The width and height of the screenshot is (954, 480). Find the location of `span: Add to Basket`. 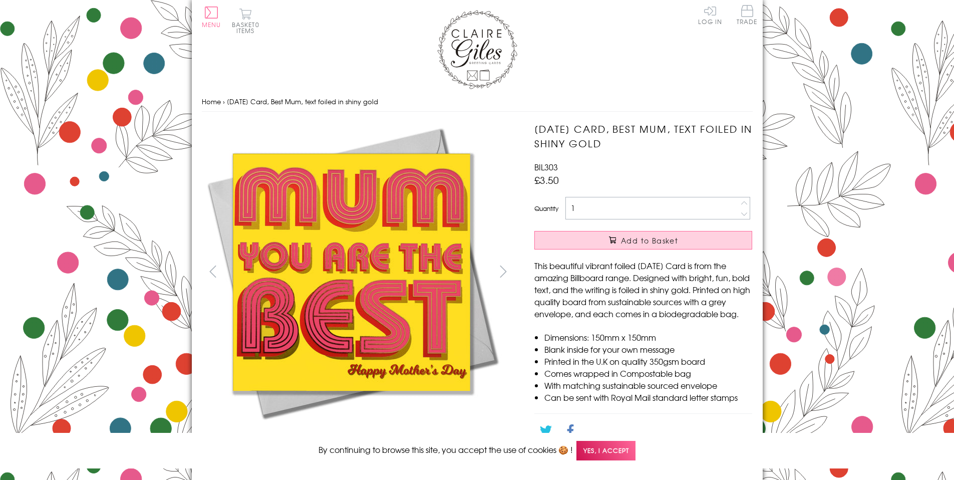

span: Add to Basket is located at coordinates (650, 240).